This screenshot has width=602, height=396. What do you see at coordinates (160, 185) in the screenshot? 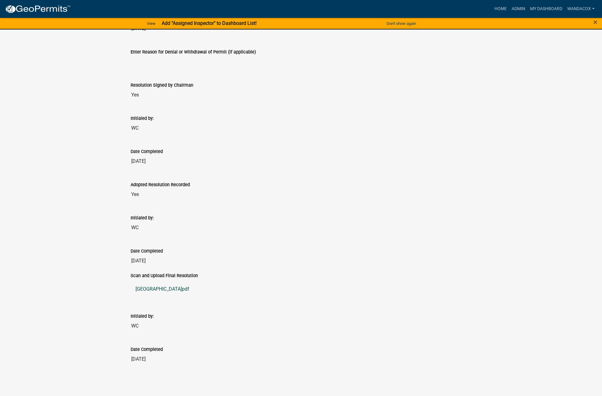
I see `label: Adopted Resolution Recorded` at bounding box center [160, 185].